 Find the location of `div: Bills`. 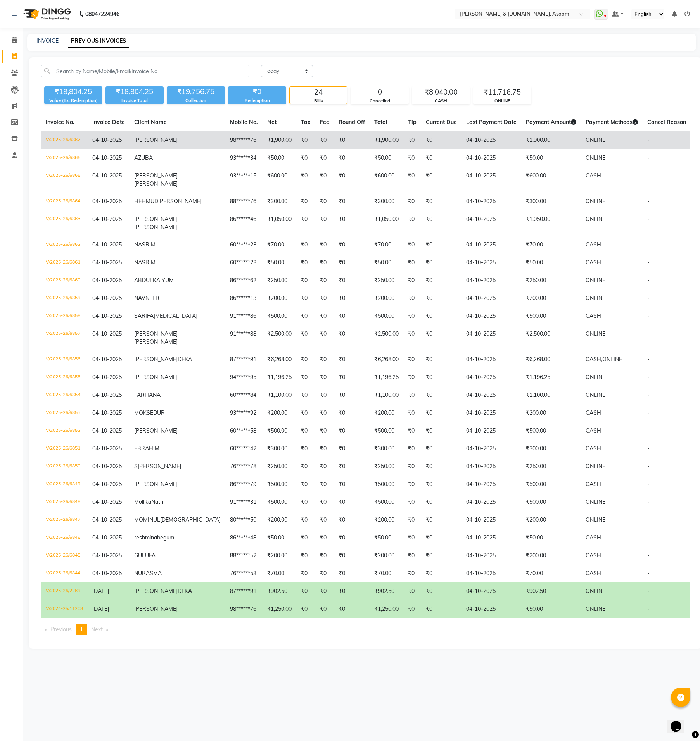

div: Bills is located at coordinates (318, 101).